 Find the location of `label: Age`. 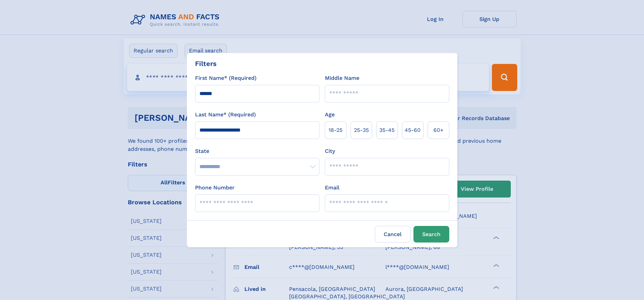

label: Age is located at coordinates (330, 114).